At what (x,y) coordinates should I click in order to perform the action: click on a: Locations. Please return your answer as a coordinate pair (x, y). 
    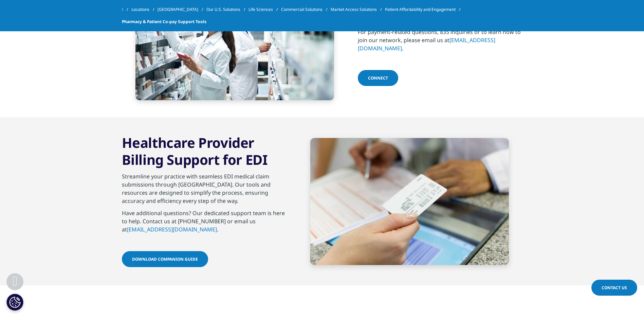
    Looking at the image, I should click on (145, 10).